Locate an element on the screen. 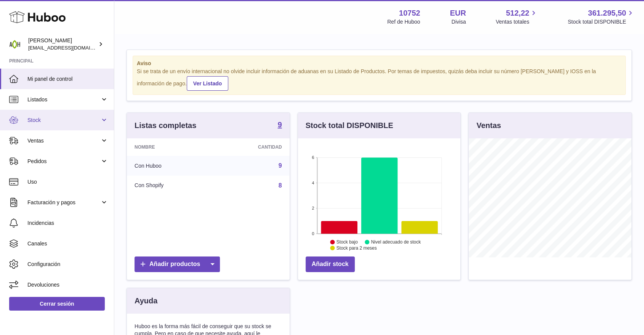 This screenshot has width=644, height=335. a: Ver Listado is located at coordinates (207, 83).